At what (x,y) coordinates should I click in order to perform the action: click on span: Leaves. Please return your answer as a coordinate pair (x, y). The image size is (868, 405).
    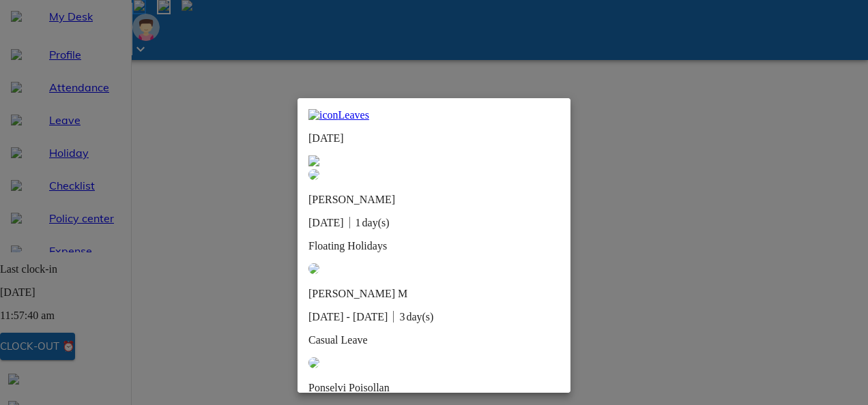
    Looking at the image, I should click on (353, 115).